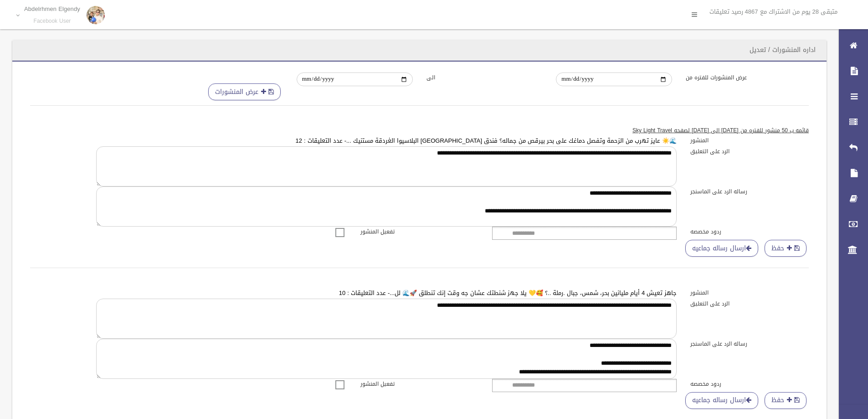  What do you see at coordinates (508, 292) in the screenshot?
I see `a: جاهز تعيش 4 أيام مليانين بحر، شمس، جبال .رملة ..؟ 🥰💛 يلا جهز شنطتك عشان جه وقت إنك تنطلق 🚀🌊 لل......` at bounding box center [508, 292].